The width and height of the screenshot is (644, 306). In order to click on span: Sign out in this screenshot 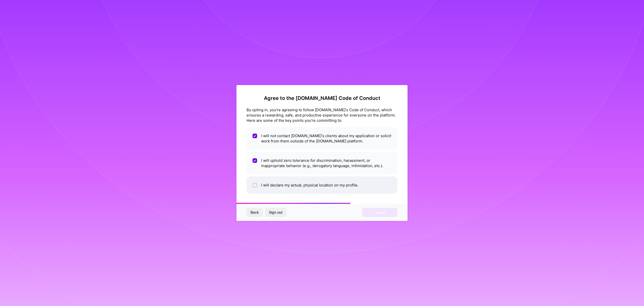, I will do `click(275, 212)`.